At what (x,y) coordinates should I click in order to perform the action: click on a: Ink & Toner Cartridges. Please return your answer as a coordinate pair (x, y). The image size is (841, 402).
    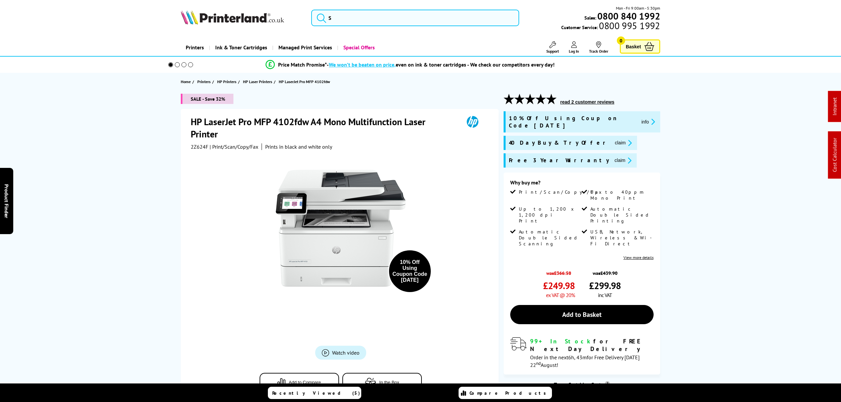
    Looking at the image, I should click on (240, 47).